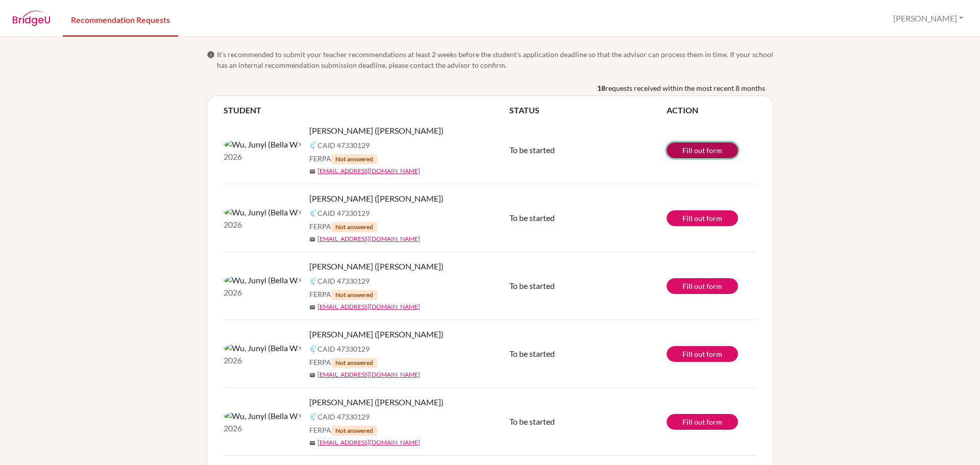  Describe the element at coordinates (366, 110) in the screenshot. I see `th: STUDENT` at that location.